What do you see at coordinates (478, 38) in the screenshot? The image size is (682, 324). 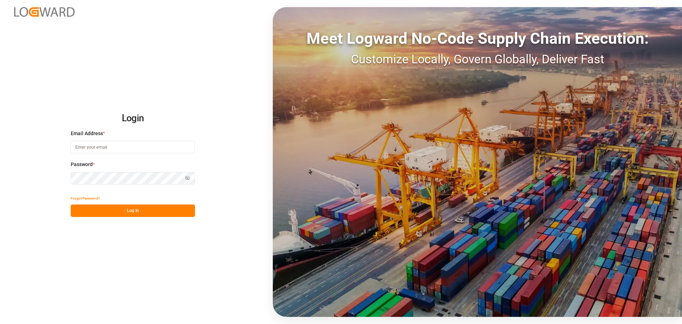 I see `div: Meet Logward No-Code Supply Chain Execution:` at bounding box center [478, 38].